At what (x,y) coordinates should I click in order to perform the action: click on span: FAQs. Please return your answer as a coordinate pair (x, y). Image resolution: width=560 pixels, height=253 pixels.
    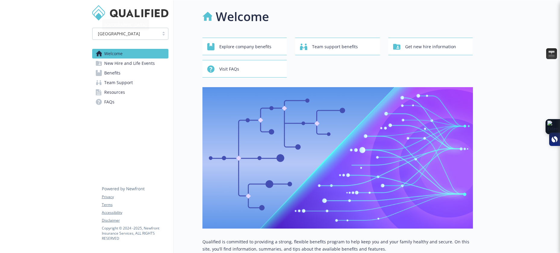
    Looking at the image, I should click on (109, 102).